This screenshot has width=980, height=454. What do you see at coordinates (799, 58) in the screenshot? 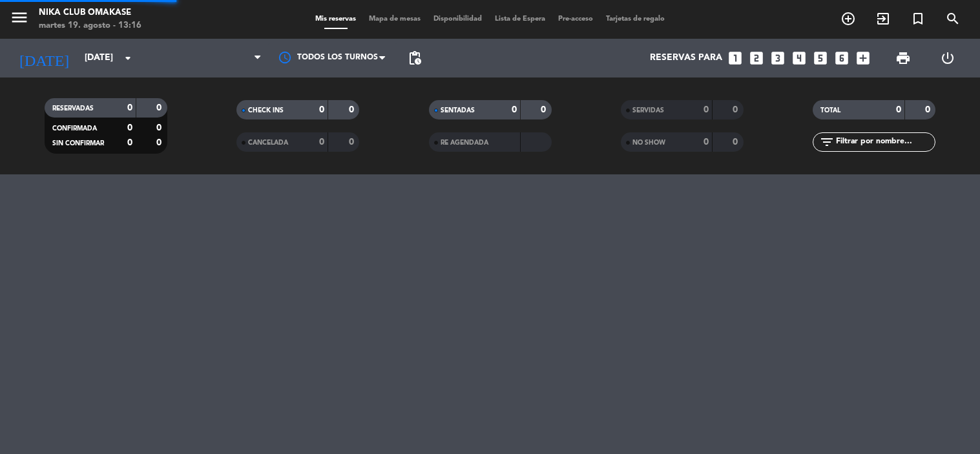
I see `i: looks_4` at bounding box center [799, 58].